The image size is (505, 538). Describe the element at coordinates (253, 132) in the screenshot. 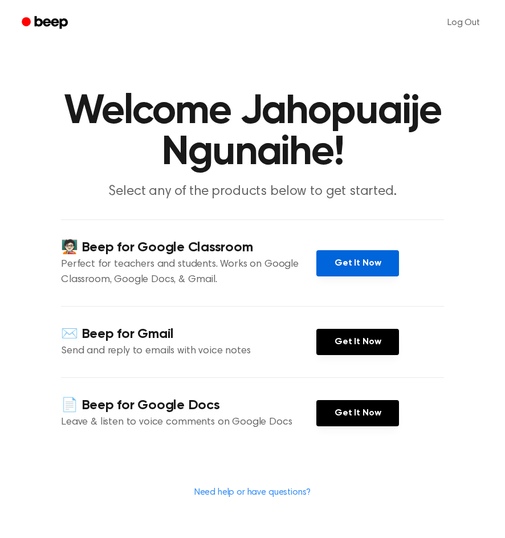

I see `h1: Welcome Jahopuaije Ngunaihe!` at that location.